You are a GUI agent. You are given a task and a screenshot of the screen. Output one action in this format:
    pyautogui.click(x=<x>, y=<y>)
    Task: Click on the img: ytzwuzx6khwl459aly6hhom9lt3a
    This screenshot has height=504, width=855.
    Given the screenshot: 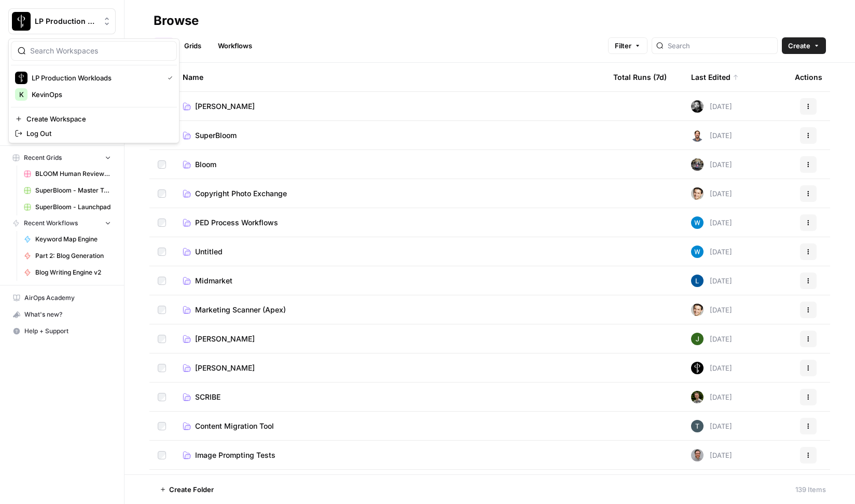 What is the action you would take?
    pyautogui.click(x=697, y=281)
    